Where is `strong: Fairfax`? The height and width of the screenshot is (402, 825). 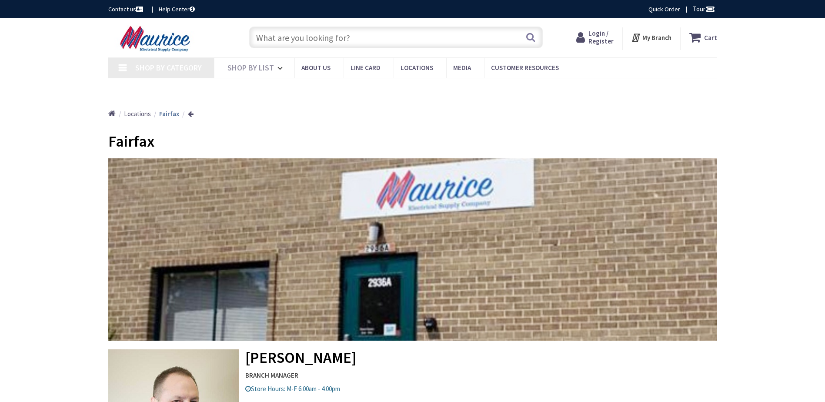
strong: Fairfax is located at coordinates (169, 114).